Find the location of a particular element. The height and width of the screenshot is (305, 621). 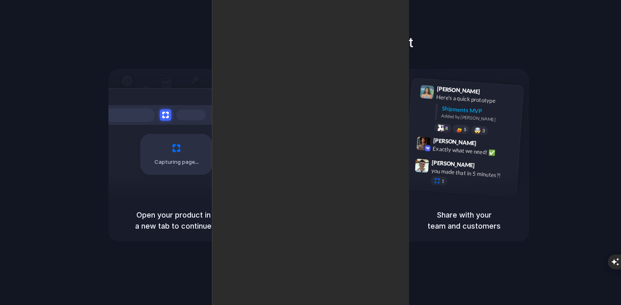

span: 9:47 AM is located at coordinates (486, 167).